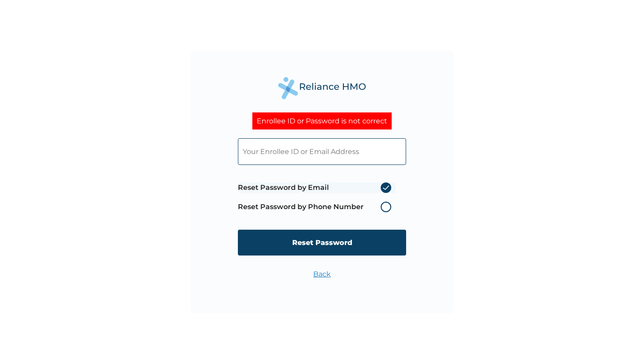 This screenshot has height=364, width=644. I want to click on input: Reset Password, so click(322, 243).